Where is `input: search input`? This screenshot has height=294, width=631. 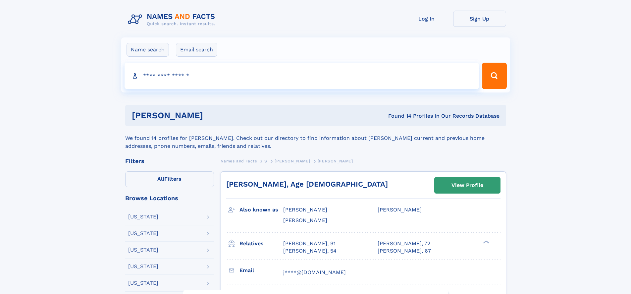 input: search input is located at coordinates (302, 76).